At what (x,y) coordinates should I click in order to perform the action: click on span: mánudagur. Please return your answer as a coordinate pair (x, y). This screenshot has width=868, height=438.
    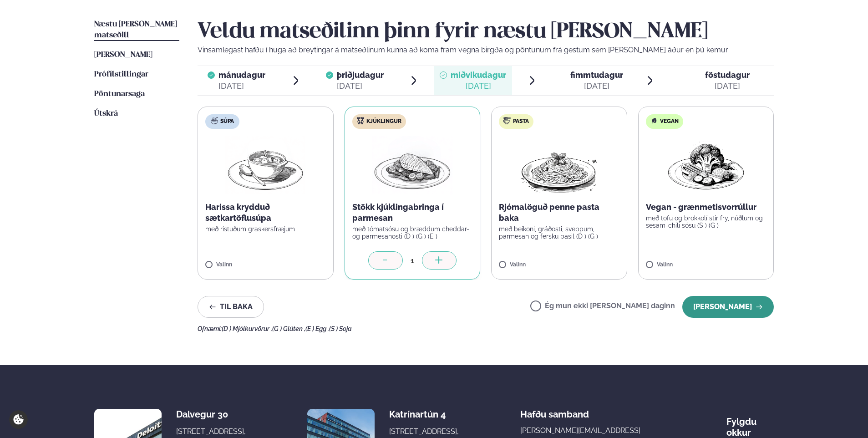
    Looking at the image, I should click on (242, 75).